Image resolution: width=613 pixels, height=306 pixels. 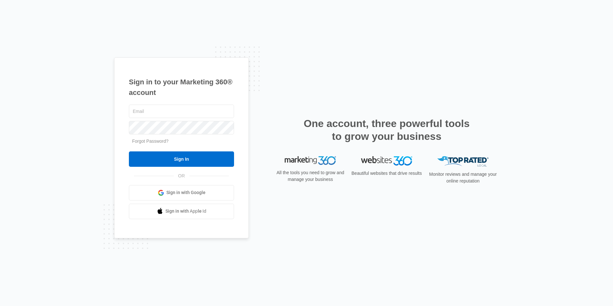 I want to click on p: All the tools you need to grow and manage your business, so click(x=310, y=176).